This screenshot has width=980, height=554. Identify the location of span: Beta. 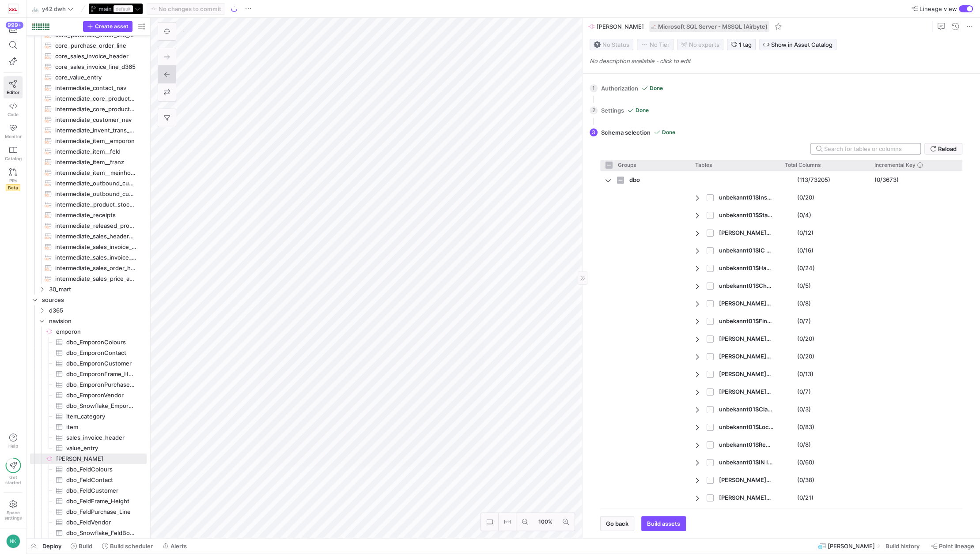
(13, 187).